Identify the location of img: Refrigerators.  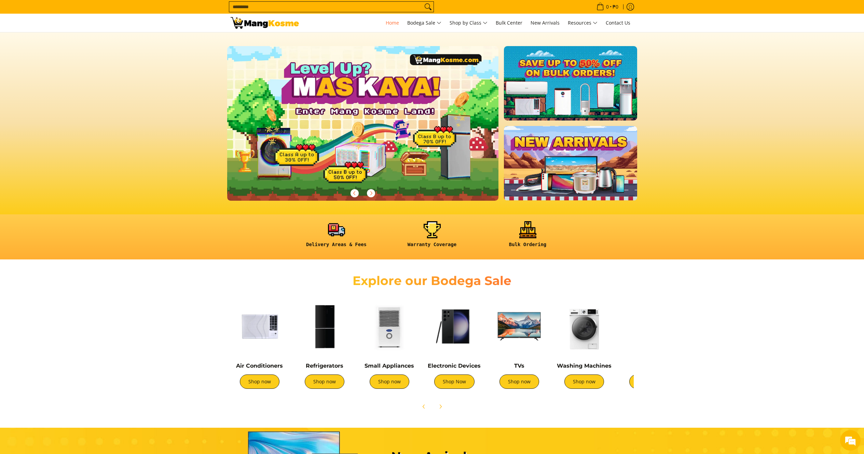
(325, 327).